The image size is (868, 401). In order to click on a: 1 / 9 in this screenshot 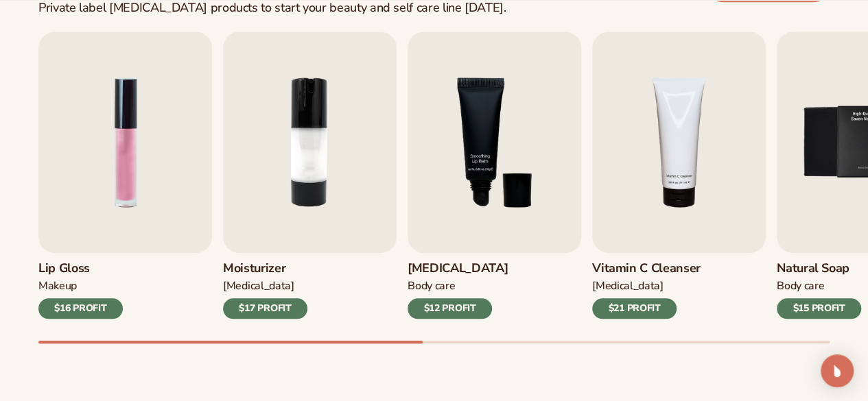, I will do `click(125, 175)`.